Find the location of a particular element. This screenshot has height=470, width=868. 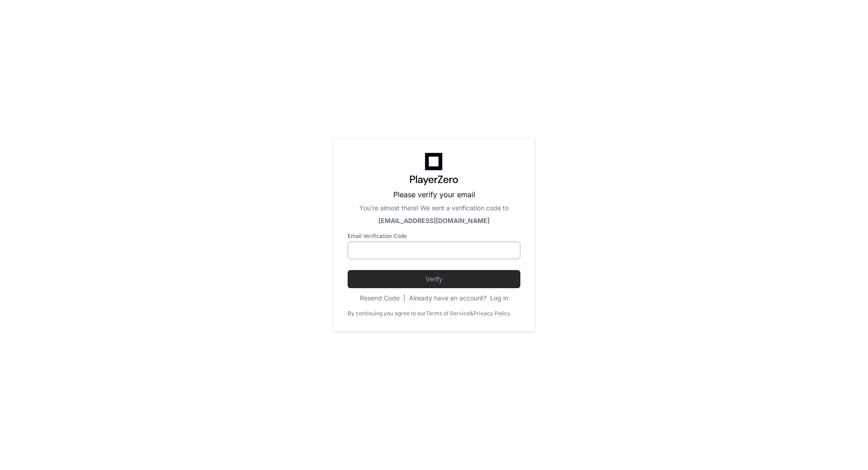

button: Resend Code is located at coordinates (380, 298).